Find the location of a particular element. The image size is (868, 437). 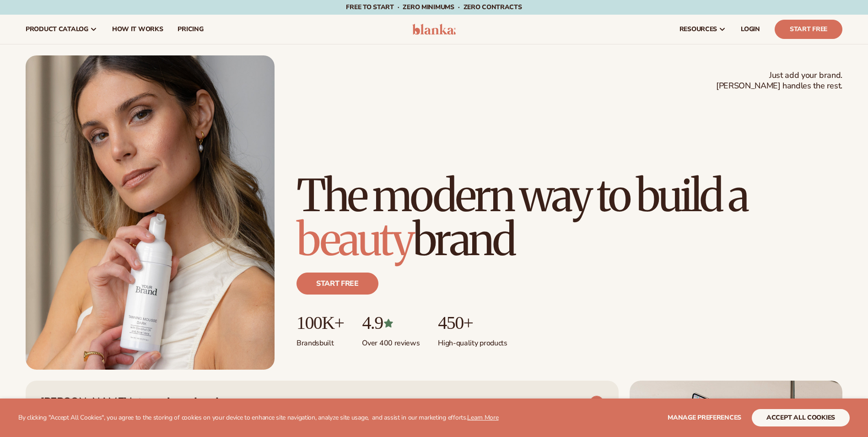

a: LOGIN is located at coordinates (750, 29).